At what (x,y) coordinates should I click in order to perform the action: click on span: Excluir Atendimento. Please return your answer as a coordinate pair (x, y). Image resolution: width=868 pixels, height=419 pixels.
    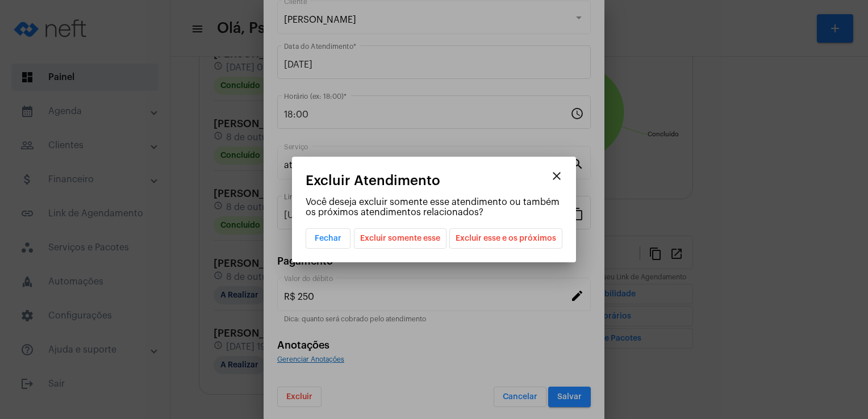
    Looking at the image, I should click on (373, 181).